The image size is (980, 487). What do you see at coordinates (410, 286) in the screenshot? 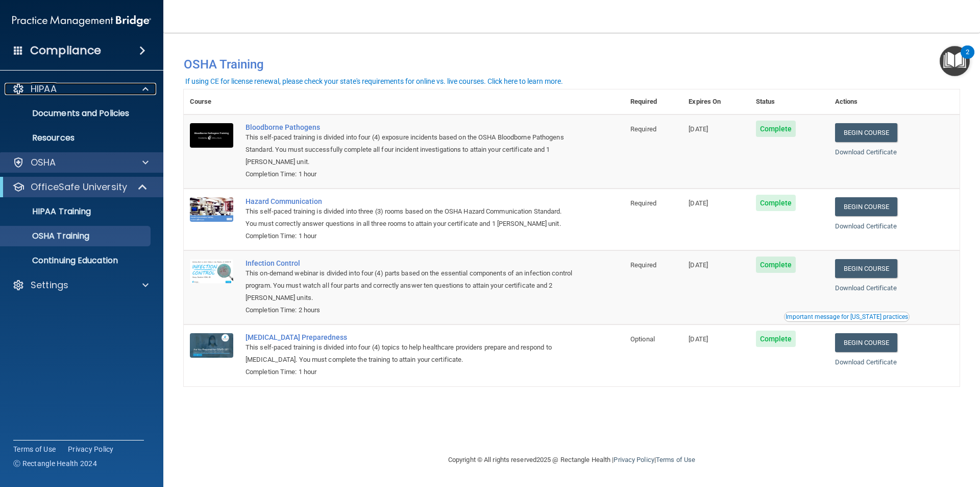
I see `div: This on-demand webinar is divided into four (4) parts based on the essential components of an inf...` at bounding box center [410, 286].